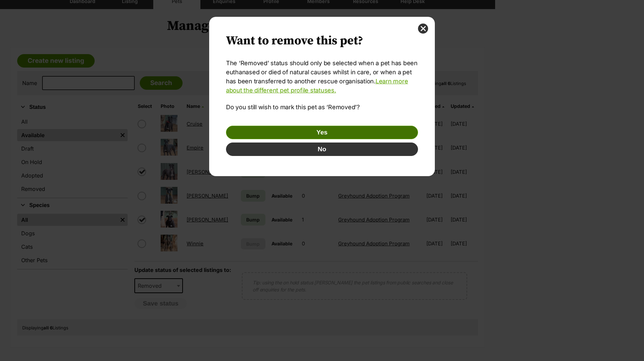 The width and height of the screenshot is (644, 361). Describe the element at coordinates (322, 41) in the screenshot. I see `h2: Want to remove this pet?` at that location.